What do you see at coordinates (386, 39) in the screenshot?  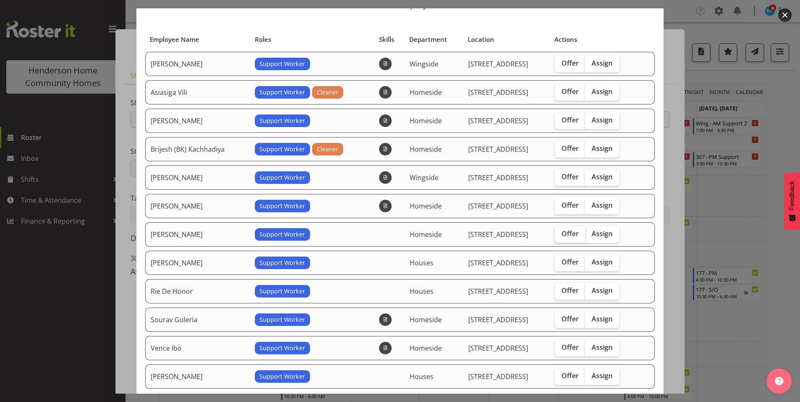 I see `span: Skills` at bounding box center [386, 39].